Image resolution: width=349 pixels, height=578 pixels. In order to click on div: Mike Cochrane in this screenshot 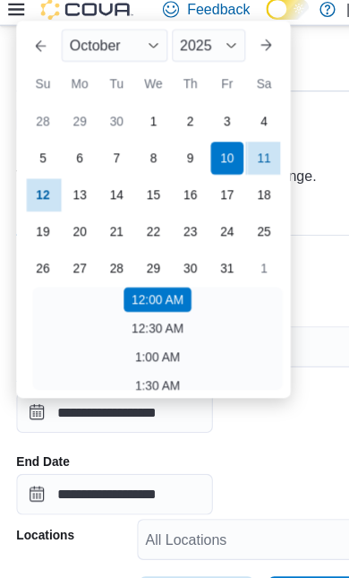, I will do `click(324, 14)`.